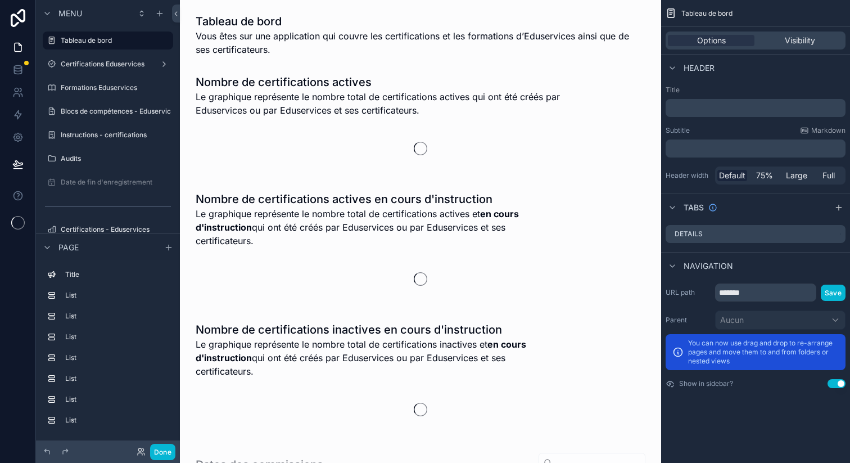 The image size is (850, 463). Describe the element at coordinates (688, 320) in the screenshot. I see `label: Parent` at that location.